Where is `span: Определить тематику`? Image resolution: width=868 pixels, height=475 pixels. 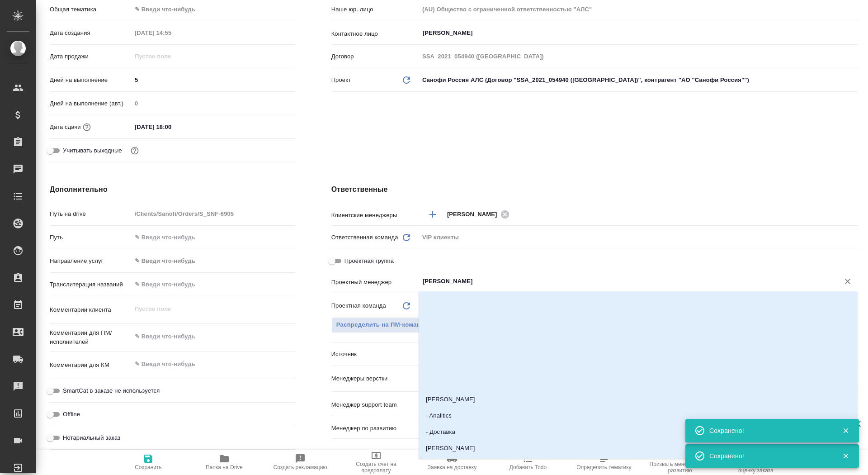 span: Определить тематику is located at coordinates (603, 467).